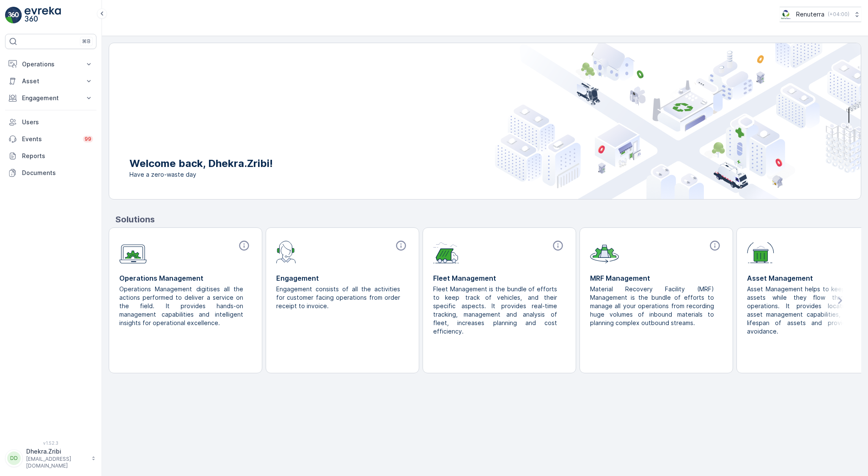  Describe the element at coordinates (50, 64) in the screenshot. I see `button: Operations` at that location.